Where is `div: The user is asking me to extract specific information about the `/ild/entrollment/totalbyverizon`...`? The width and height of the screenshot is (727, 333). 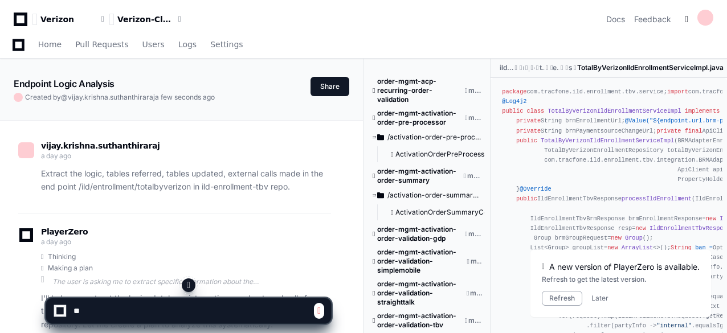 div: The user is asking me to extract specific information about the `/ild/entrollment/totalbyverizon`... is located at coordinates (191, 282).